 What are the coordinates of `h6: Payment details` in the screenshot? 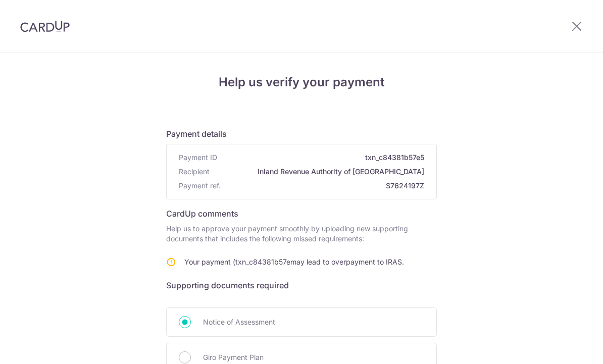 It's located at (302, 134).